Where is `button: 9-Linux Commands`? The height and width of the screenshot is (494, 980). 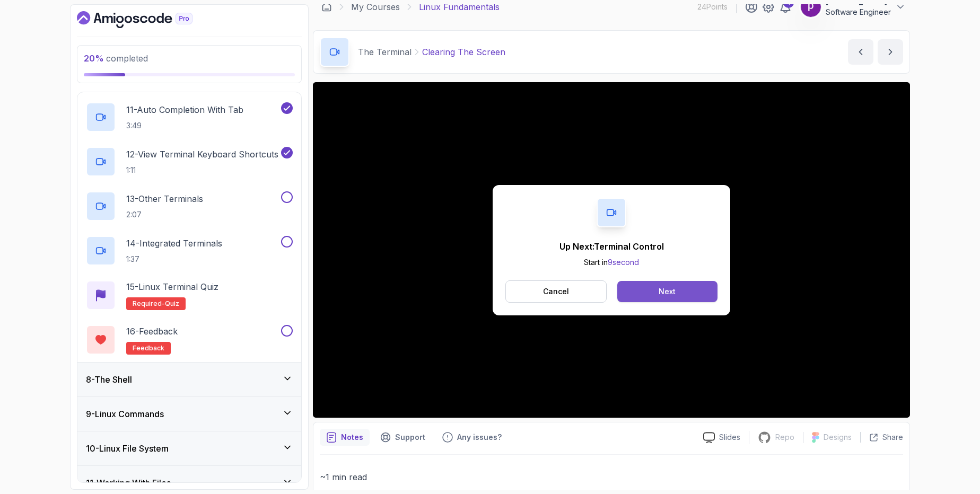 button: 9-Linux Commands is located at coordinates (189, 414).